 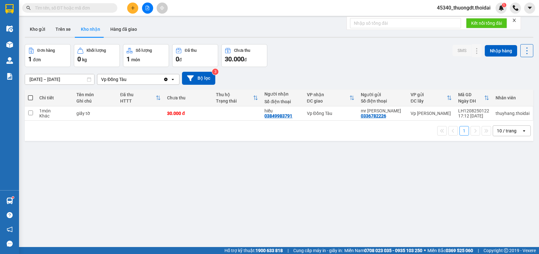 What do you see at coordinates (254, 250) in the screenshot?
I see `span: Hỗ trợ kỹ thuật:` at bounding box center [254, 250].